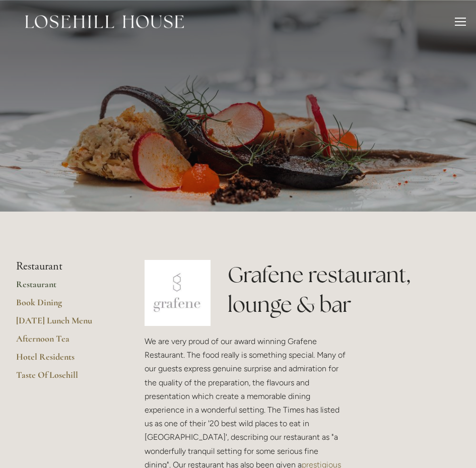 The image size is (476, 468). I want to click on h1: Grafene restaurant, lounge & bar, so click(344, 290).